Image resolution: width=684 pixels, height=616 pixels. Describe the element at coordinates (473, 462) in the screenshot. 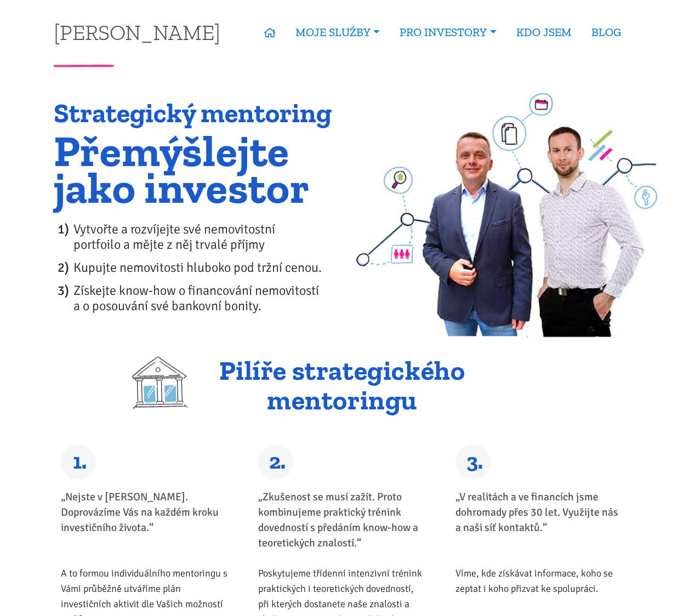

I see `div: 3.` at that location.